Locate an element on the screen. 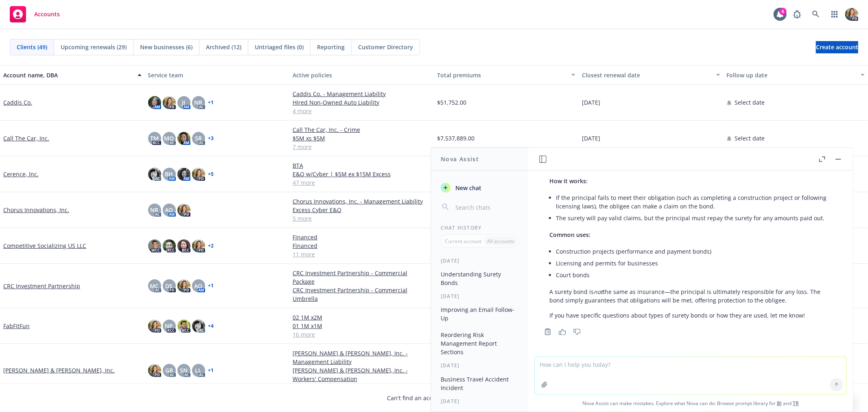 Image resolution: width=868 pixels, height=412 pixels. a: BI is located at coordinates (779, 403).